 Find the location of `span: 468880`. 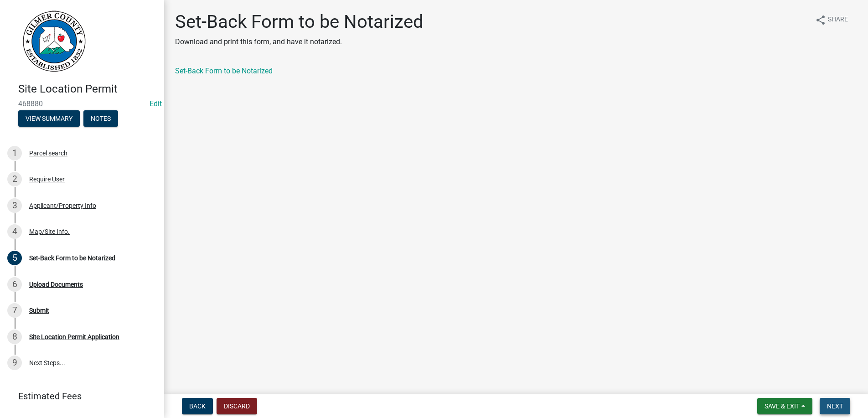

span: 468880 is located at coordinates (82, 104).